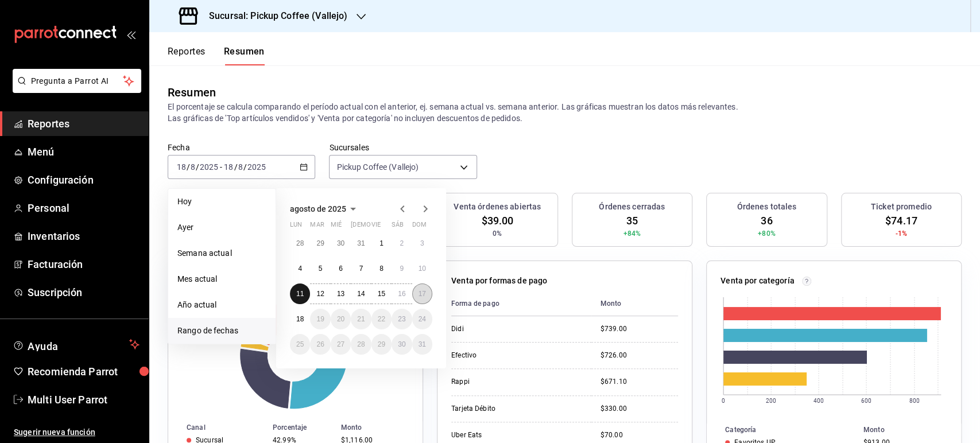 The height and width of the screenshot is (443, 980). What do you see at coordinates (320, 294) in the screenshot?
I see `abbr: 12 de agosto de 2025` at bounding box center [320, 294].